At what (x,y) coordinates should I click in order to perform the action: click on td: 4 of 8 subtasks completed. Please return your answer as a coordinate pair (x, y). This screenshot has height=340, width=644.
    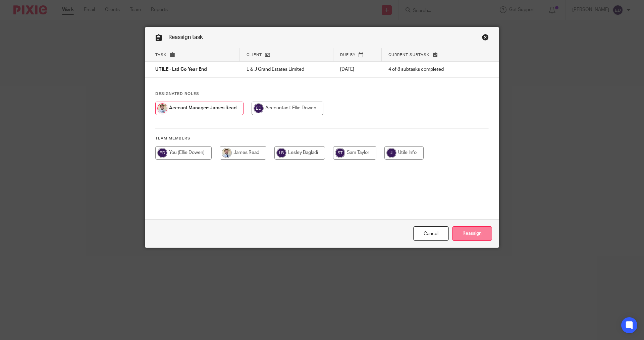
    Looking at the image, I should click on (427, 70).